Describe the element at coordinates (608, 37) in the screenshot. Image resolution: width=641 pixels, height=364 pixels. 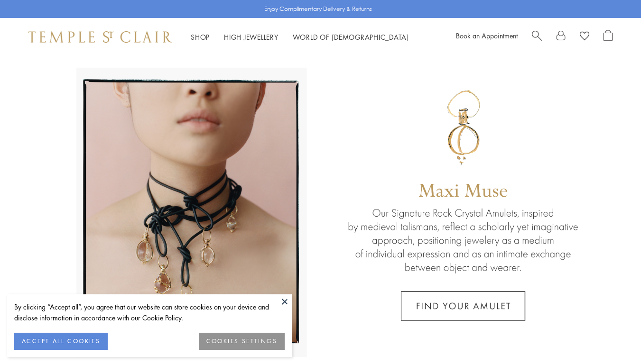
I see `a: Open Shopping Bag` at that location.